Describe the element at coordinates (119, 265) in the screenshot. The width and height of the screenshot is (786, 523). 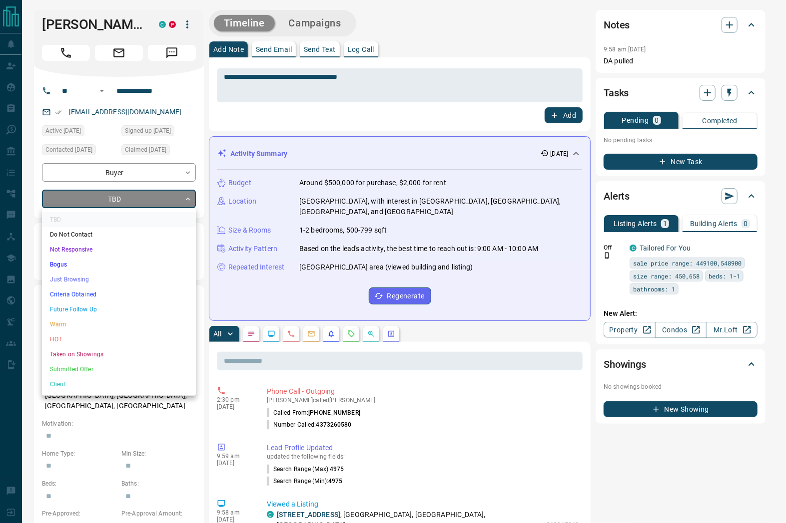
I see `li: Bogus` at that location.